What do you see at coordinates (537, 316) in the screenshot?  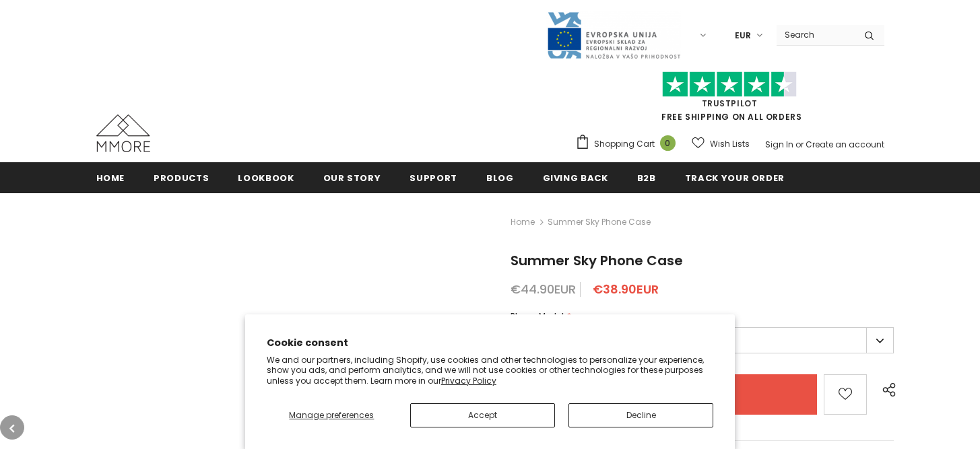 I see `span: Phone Model` at bounding box center [537, 316].